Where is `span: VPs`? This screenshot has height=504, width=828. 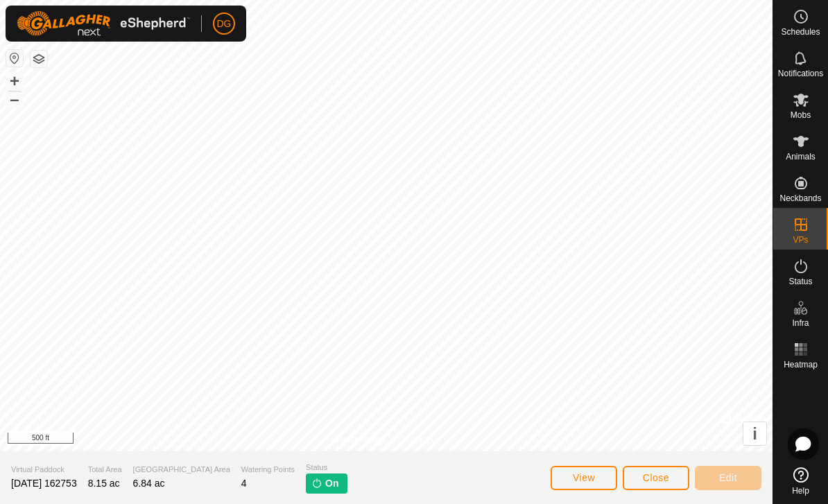
span: VPs is located at coordinates (800, 240).